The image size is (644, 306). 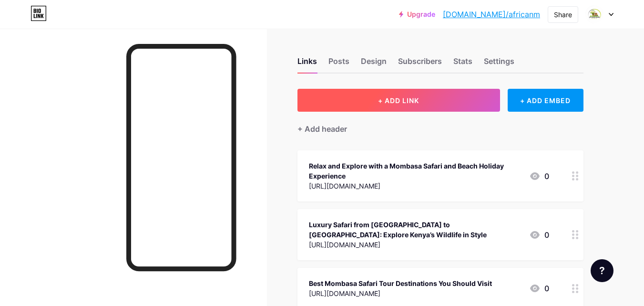 What do you see at coordinates (398, 100) in the screenshot?
I see `span: + ADD LINK` at bounding box center [398, 100].